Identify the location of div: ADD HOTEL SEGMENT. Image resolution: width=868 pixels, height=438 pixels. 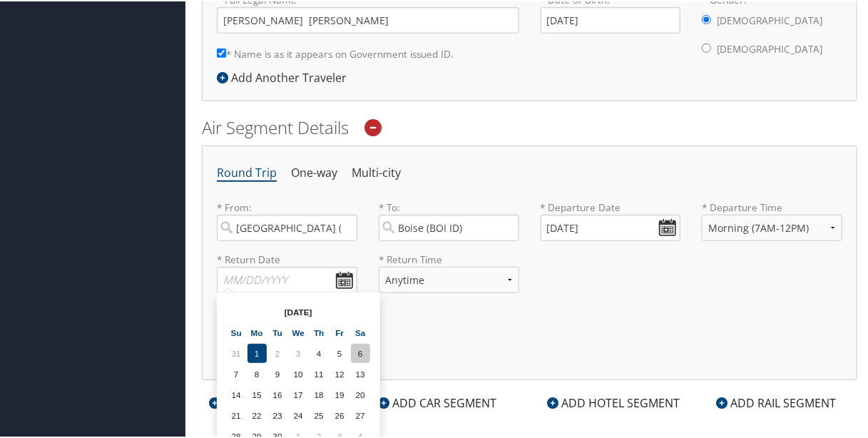
(614, 401).